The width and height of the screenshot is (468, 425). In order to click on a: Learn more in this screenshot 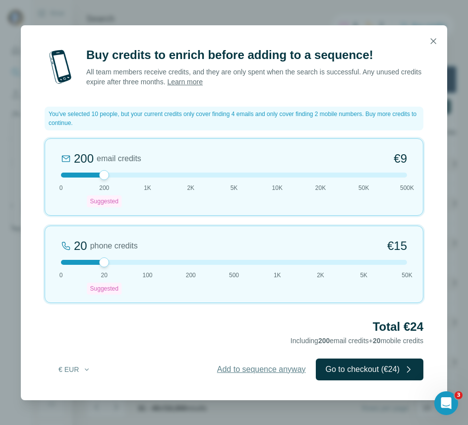, I will do `click(185, 82)`.